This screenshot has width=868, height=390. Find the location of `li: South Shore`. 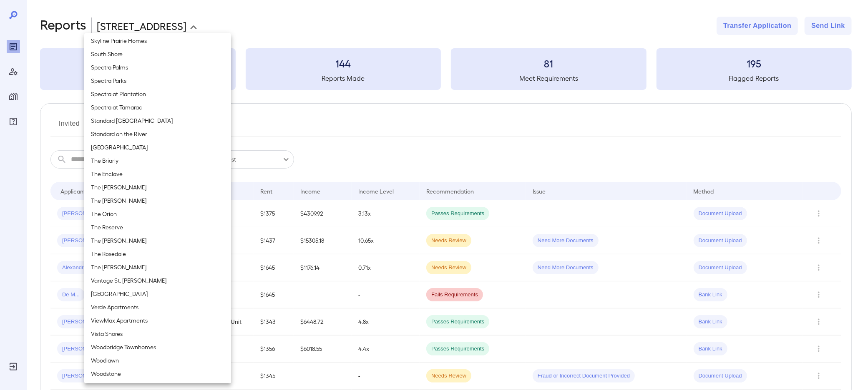

li: South Shore is located at coordinates (158, 54).